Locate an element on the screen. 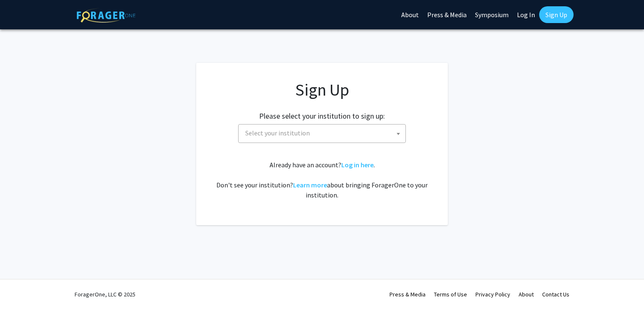 This screenshot has height=309, width=644. img: ForagerOne Logo is located at coordinates (106, 15).